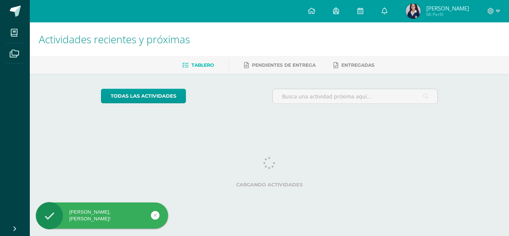 The width and height of the screenshot is (509, 236). Describe the element at coordinates (448, 14) in the screenshot. I see `span: Mi Perfil` at that location.